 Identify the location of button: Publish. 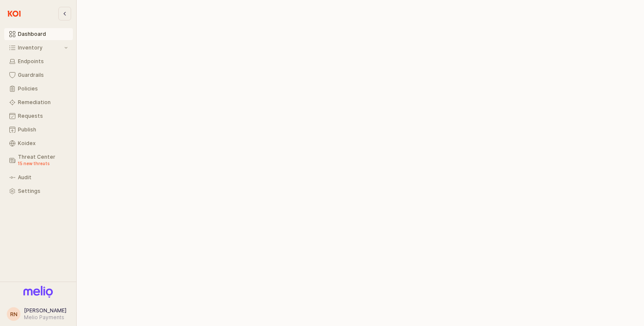
(38, 130).